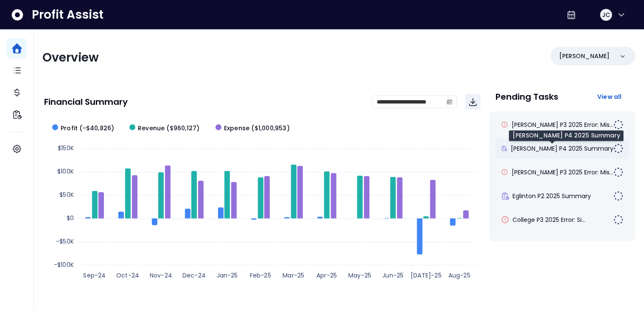 The width and height of the screenshot is (644, 311). What do you see at coordinates (459, 276) in the screenshot?
I see `text: Aug-25` at bounding box center [459, 276].